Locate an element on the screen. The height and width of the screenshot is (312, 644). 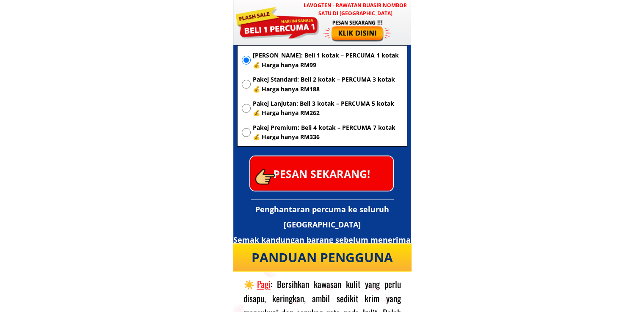
span: Pagi is located at coordinates (264, 284).